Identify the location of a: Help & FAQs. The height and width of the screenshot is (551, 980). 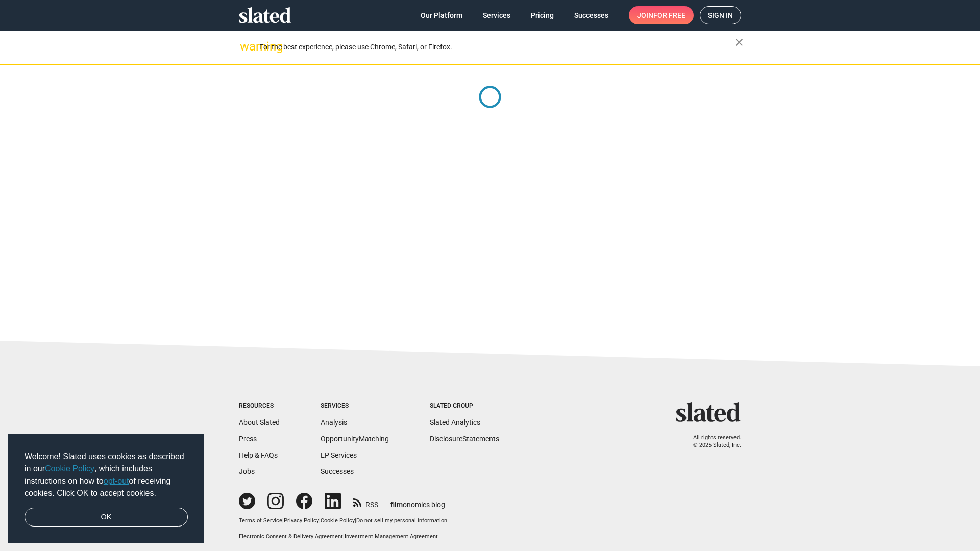
(258, 455).